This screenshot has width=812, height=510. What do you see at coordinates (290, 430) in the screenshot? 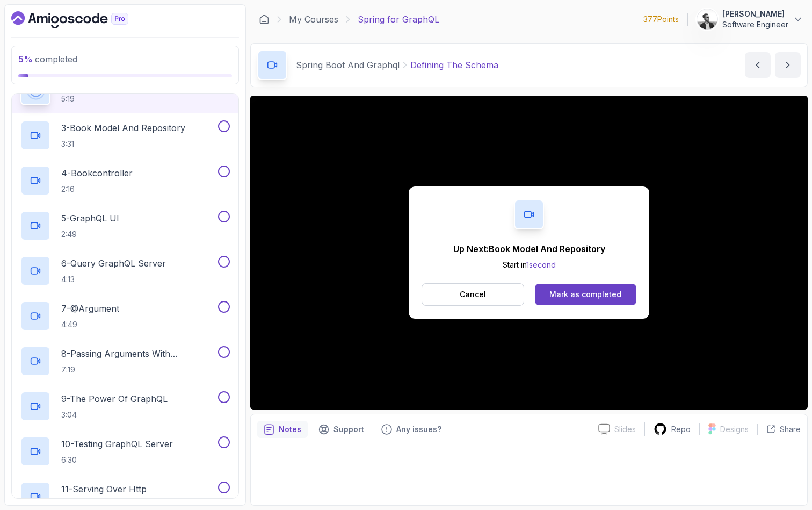
I see `p: Notes` at bounding box center [290, 430].